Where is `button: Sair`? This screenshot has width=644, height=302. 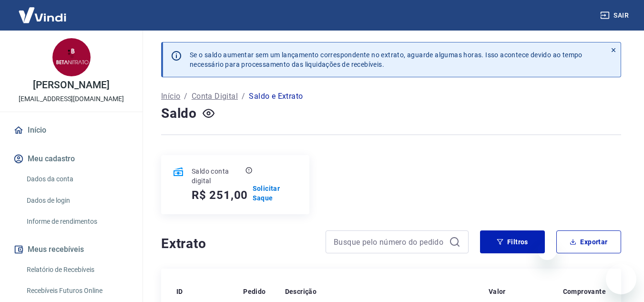
button: Sair is located at coordinates (615, 16).